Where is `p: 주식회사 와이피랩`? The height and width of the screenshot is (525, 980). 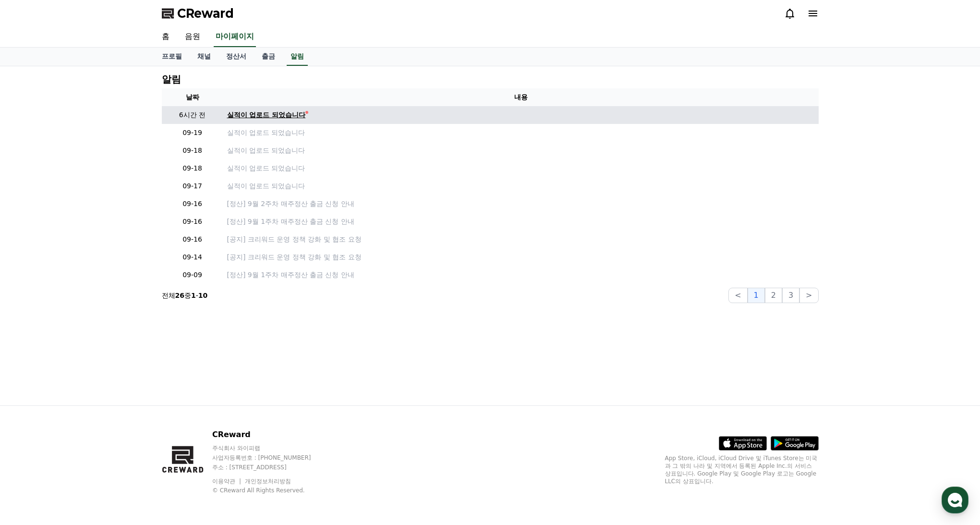 p: 주식회사 와이피랩 is located at coordinates (271, 448).